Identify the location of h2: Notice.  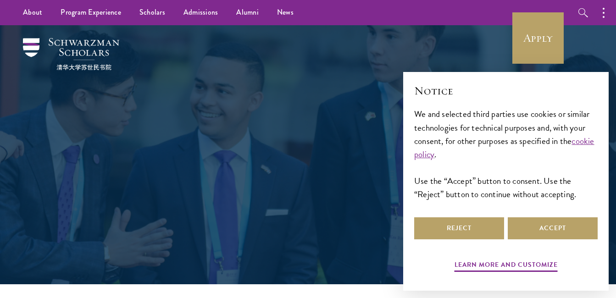
(506, 91).